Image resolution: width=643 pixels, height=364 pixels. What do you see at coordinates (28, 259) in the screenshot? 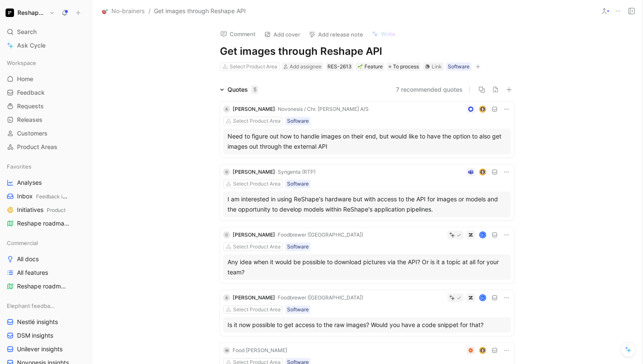
I see `span: All docs` at bounding box center [28, 259].